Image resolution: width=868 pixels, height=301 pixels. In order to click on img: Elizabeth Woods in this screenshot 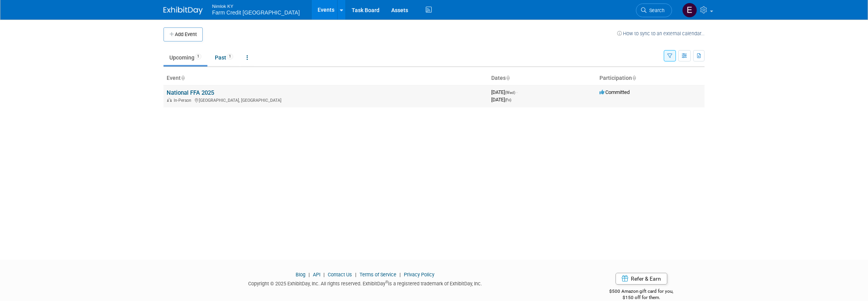, I will do `click(690, 10)`.